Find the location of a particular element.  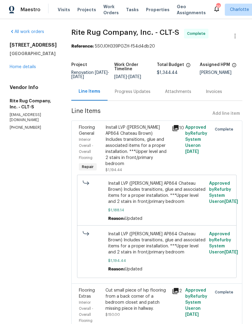

div: 10 is located at coordinates (177, 128).